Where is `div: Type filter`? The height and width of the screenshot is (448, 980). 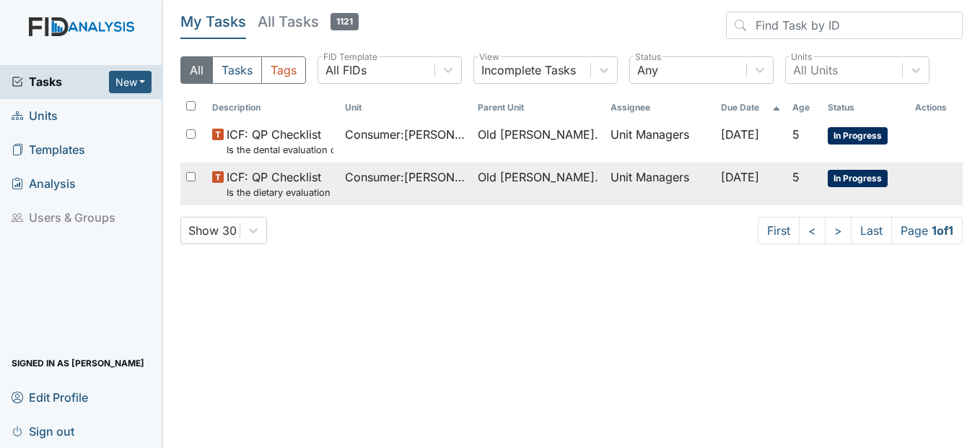 div: Type filter is located at coordinates (243, 70).